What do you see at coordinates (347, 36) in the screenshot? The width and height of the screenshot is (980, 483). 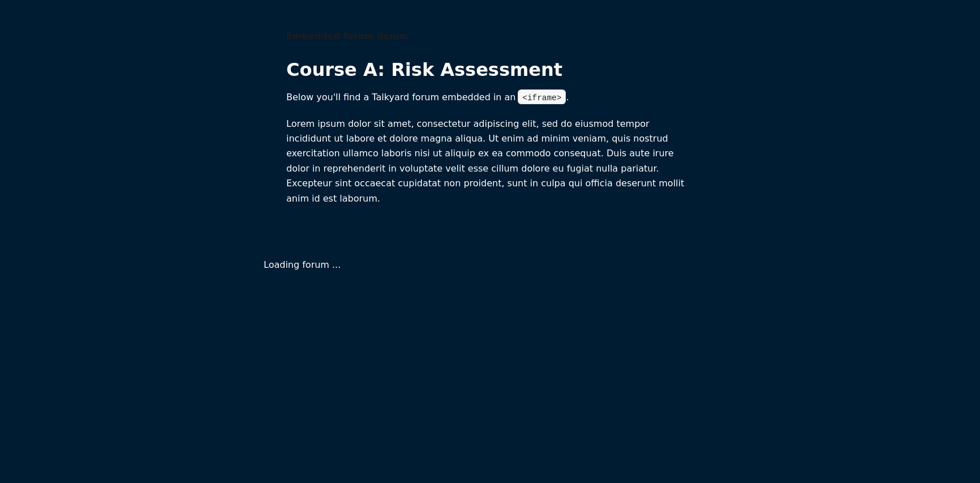 I see `b: Embedded forum demo:` at bounding box center [347, 36].